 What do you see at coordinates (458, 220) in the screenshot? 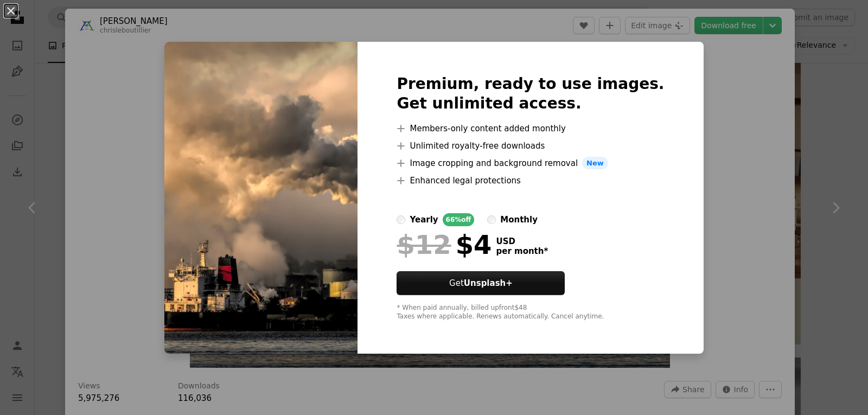
I see `div: 66% off` at bounding box center [458, 220].